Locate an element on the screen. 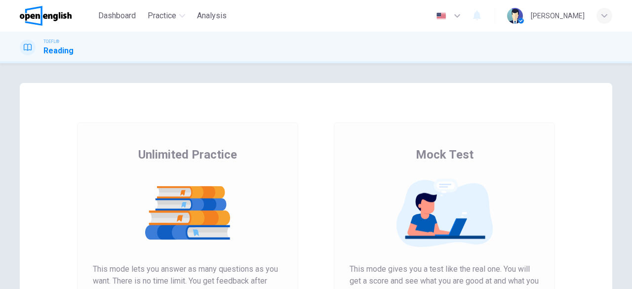 The width and height of the screenshot is (632, 289). button: Practice is located at coordinates (166, 16).